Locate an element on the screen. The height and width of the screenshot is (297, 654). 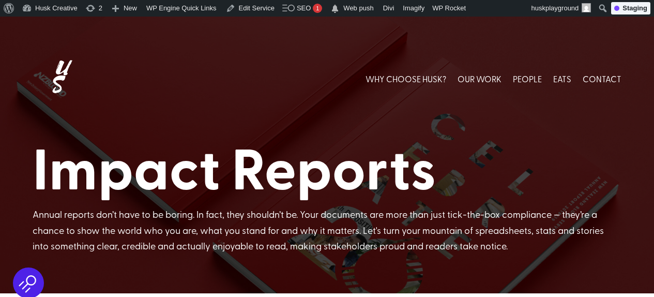
span: huskplayground is located at coordinates (555, 8).